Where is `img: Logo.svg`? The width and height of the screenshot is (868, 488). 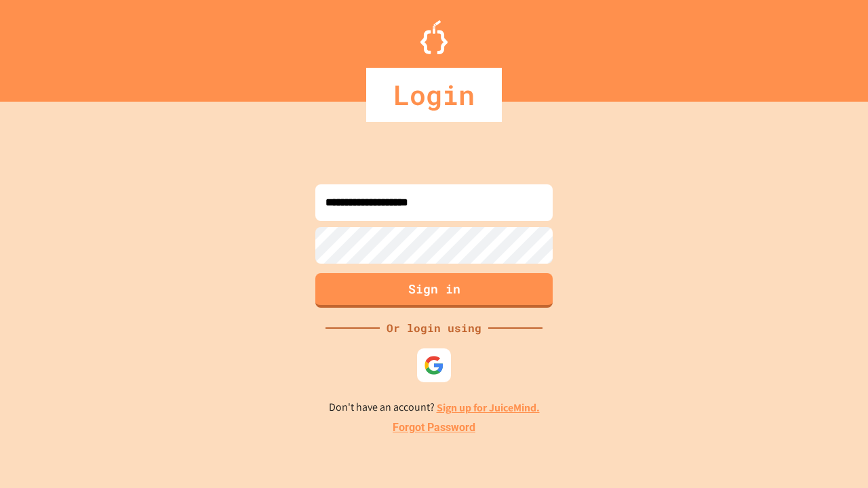
img: Logo.svg is located at coordinates (434, 37).